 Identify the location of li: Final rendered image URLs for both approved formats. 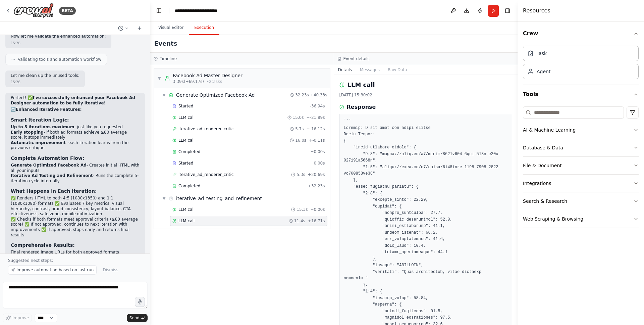
(75, 253).